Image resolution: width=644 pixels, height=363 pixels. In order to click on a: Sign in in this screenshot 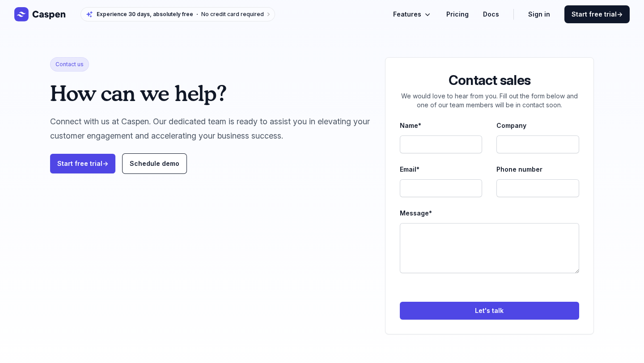, I will do `click(539, 14)`.